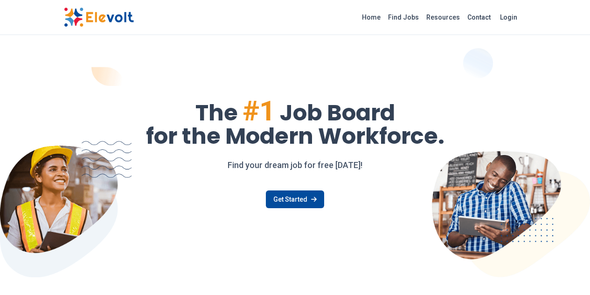  What do you see at coordinates (508, 17) in the screenshot?
I see `a: Login` at bounding box center [508, 17].